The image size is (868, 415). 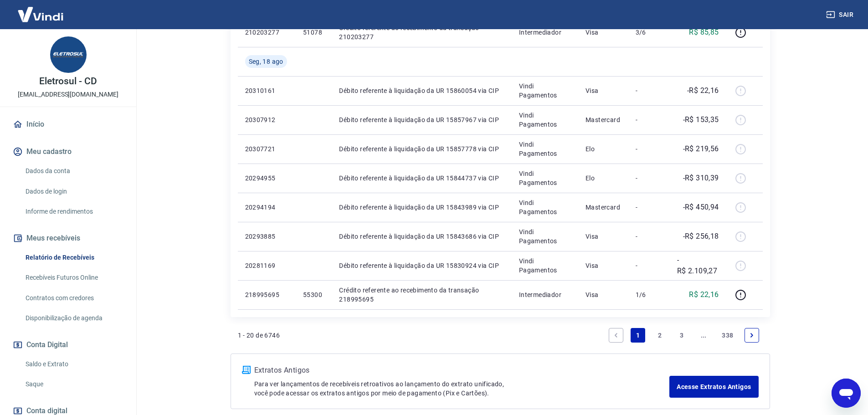 I want to click on p: -R$ 22,16, so click(x=703, y=91).